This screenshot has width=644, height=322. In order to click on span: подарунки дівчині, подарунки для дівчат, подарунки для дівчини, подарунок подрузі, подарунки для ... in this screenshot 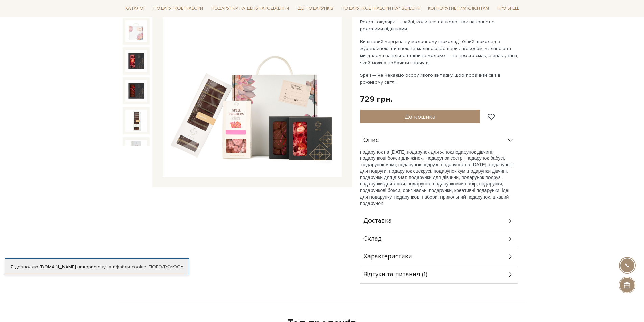, I will do `click(435, 187)`.